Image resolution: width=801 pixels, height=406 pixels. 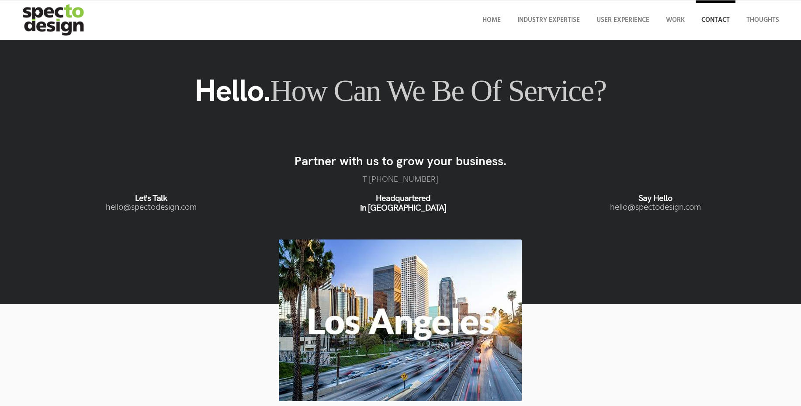 I want to click on a: Industry Expertise, so click(x=548, y=20).